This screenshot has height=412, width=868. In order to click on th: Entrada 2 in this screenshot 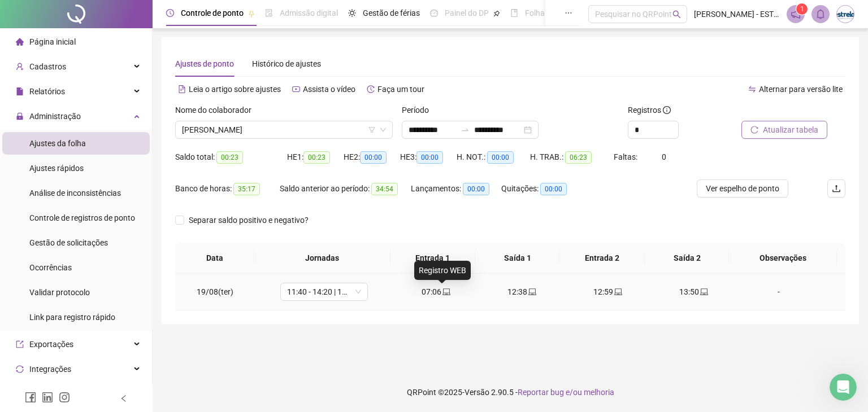, I will do `click(602, 258)`.